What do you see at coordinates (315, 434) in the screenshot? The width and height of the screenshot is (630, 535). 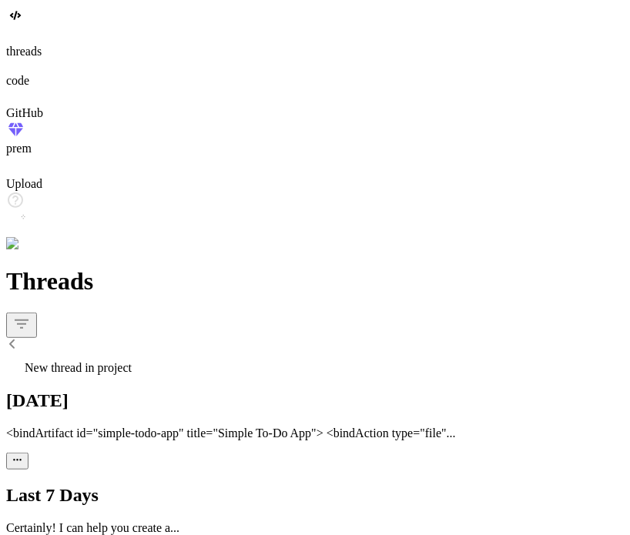 I see `p: <bindArtifact id="simple-todo-app" title="Simple To-Do App"> <bindAction type="file"...` at bounding box center [315, 434].